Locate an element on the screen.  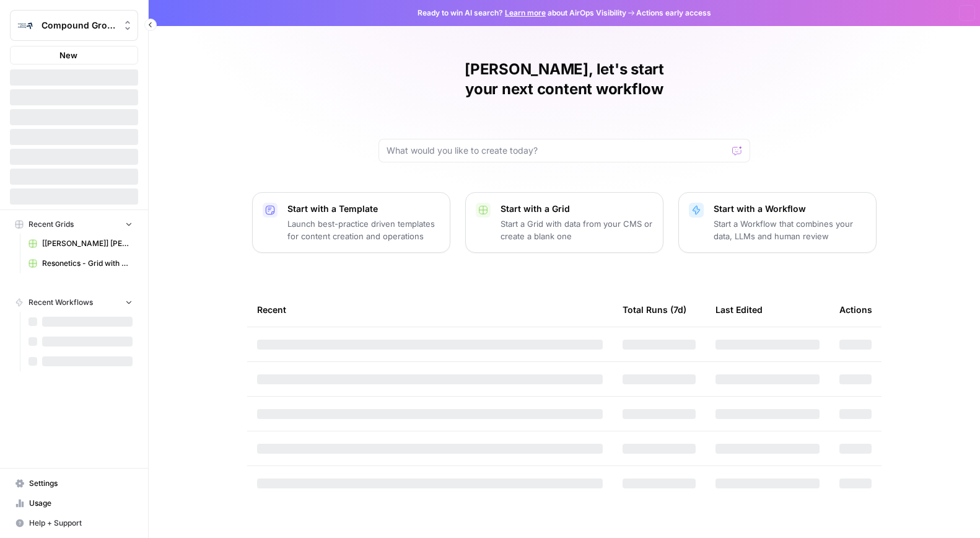
p: Start with a Grid is located at coordinates (577, 209).